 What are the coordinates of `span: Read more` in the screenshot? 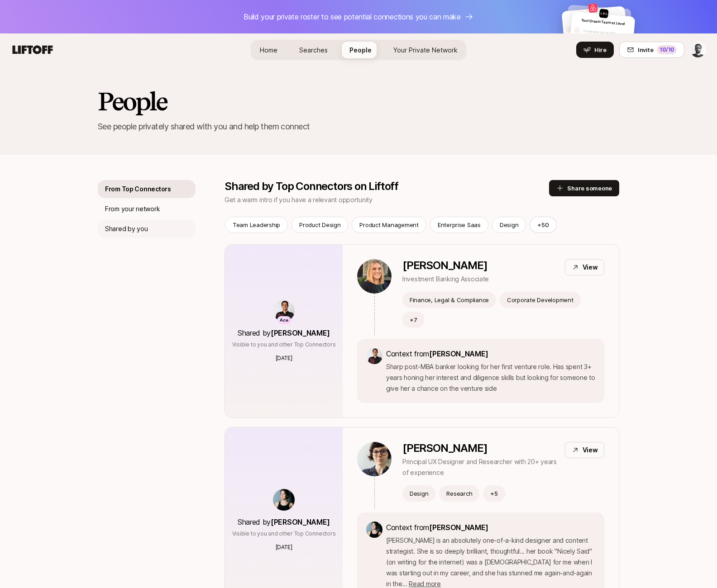 It's located at (425, 583).